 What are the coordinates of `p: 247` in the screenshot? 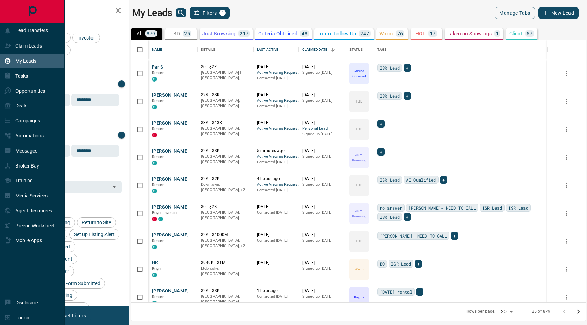 It's located at (365, 34).